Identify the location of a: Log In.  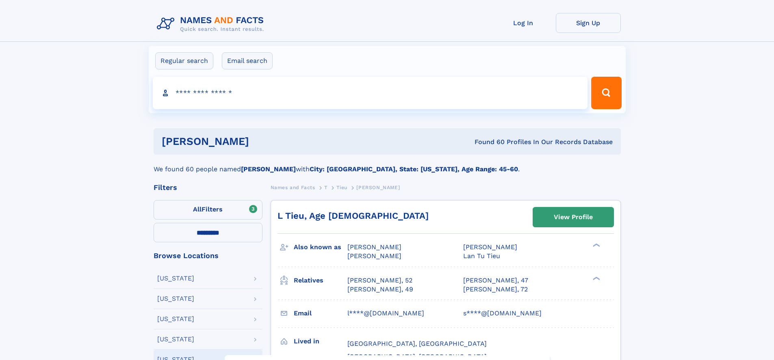
(523, 23).